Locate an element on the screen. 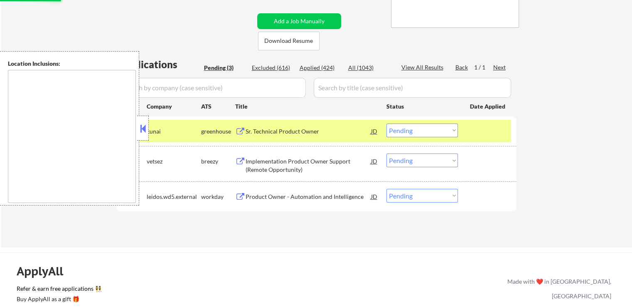 Image resolution: width=632 pixels, height=307 pixels. div: Date Applied is located at coordinates (488, 106).